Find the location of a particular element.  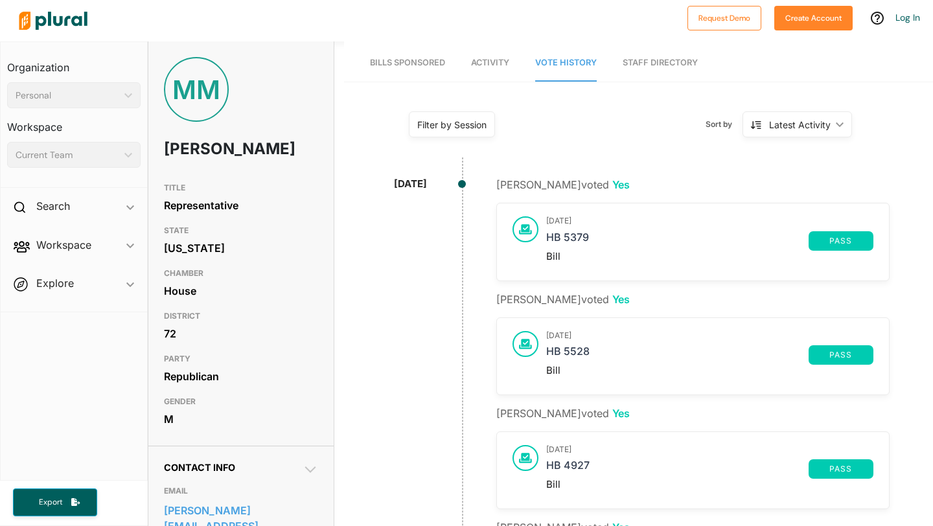

h3: EMAIL is located at coordinates (241, 491).